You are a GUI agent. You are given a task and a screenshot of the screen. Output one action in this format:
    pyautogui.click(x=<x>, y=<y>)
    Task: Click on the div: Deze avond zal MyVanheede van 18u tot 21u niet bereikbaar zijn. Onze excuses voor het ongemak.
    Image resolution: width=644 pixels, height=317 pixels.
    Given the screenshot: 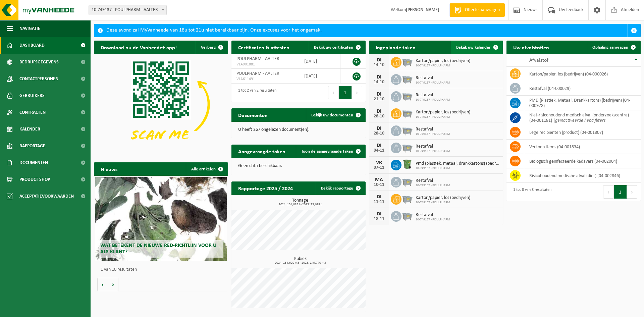 What is the action you would take?
    pyautogui.click(x=367, y=31)
    